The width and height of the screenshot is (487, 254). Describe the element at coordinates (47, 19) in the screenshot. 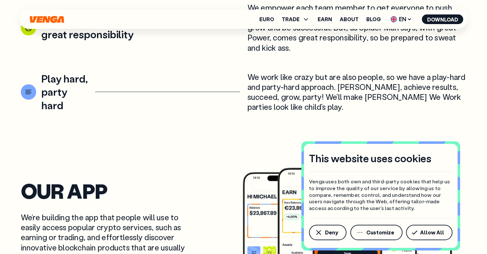

I see `svg: Home` at that location.